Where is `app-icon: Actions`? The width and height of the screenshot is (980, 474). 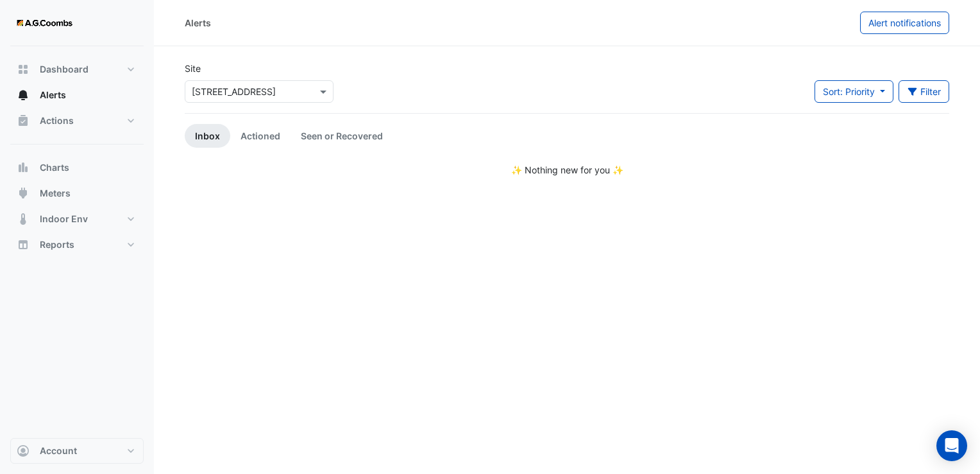
app-icon: Actions is located at coordinates (23, 121).